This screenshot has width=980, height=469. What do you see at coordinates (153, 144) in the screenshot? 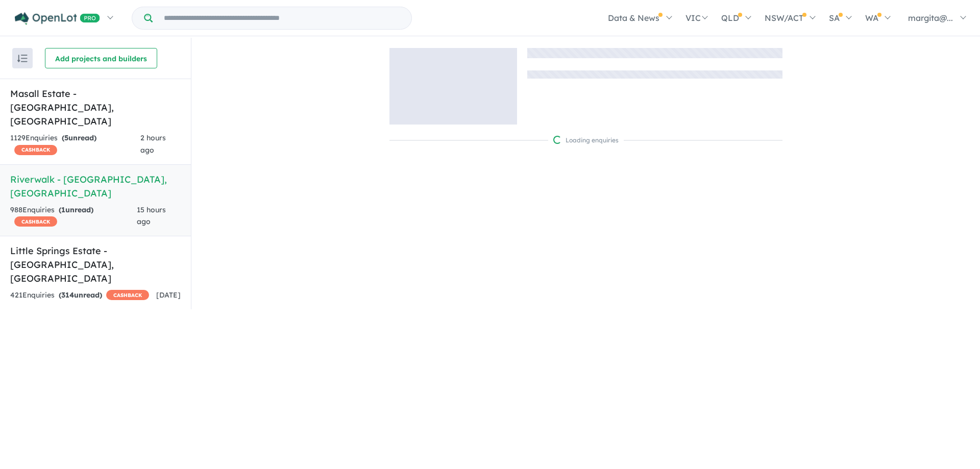
I see `span: 2 hours ago` at bounding box center [153, 144].